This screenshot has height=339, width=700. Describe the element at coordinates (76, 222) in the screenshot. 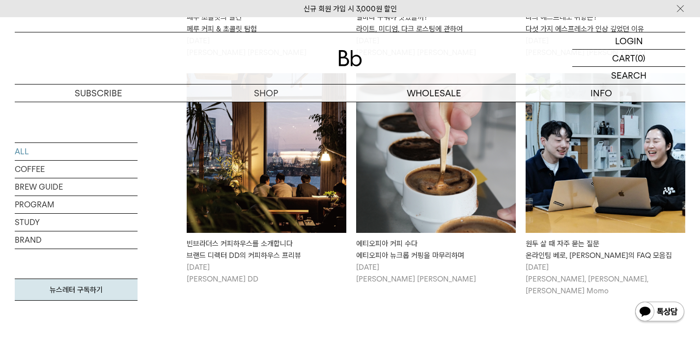

I see `a: STUDY` at that location.